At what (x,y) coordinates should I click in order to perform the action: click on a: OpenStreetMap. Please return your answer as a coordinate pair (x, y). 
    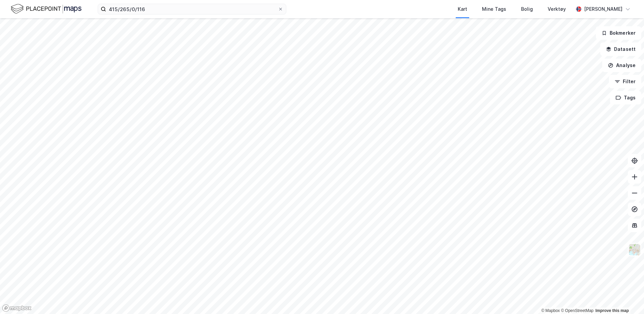
    Looking at the image, I should click on (577, 310).